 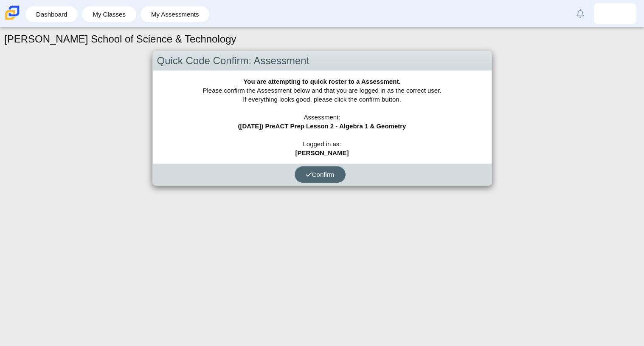 I want to click on span: Confirm, so click(x=320, y=174).